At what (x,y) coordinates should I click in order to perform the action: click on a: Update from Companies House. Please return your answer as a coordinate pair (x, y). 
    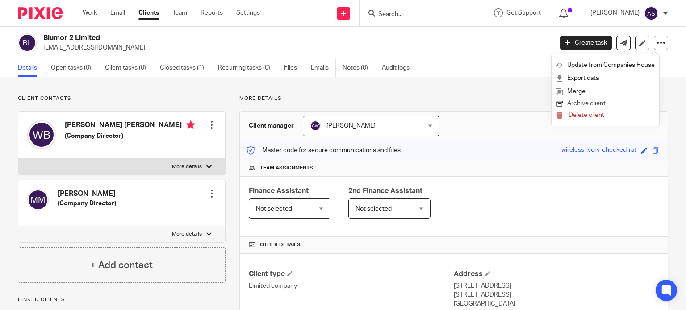
    Looking at the image, I should click on (605, 65).